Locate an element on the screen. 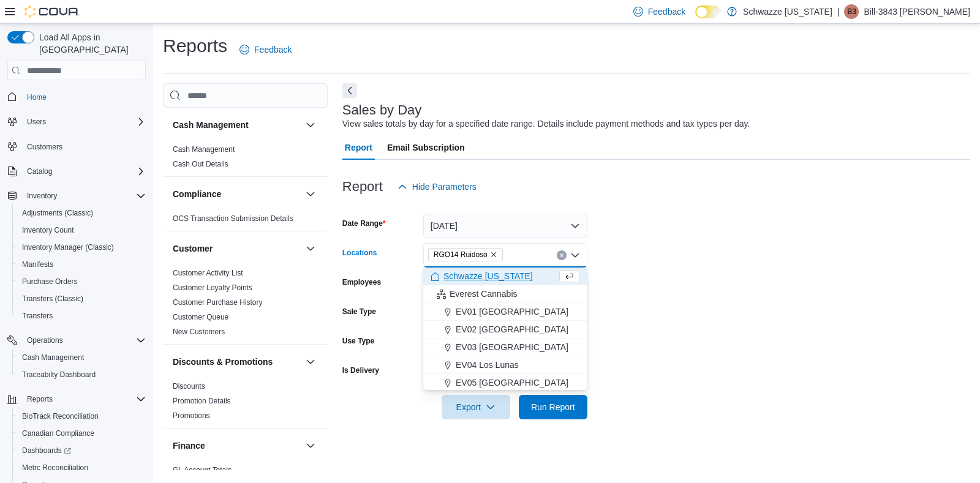  span: Home is located at coordinates (84, 96).